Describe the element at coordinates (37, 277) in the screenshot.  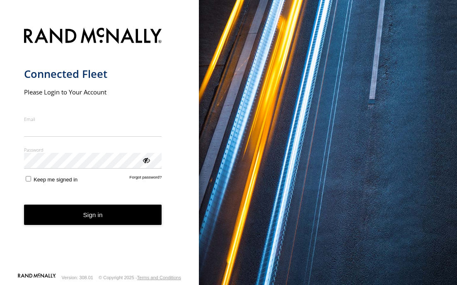
I see `a: Visit our Website` at that location.